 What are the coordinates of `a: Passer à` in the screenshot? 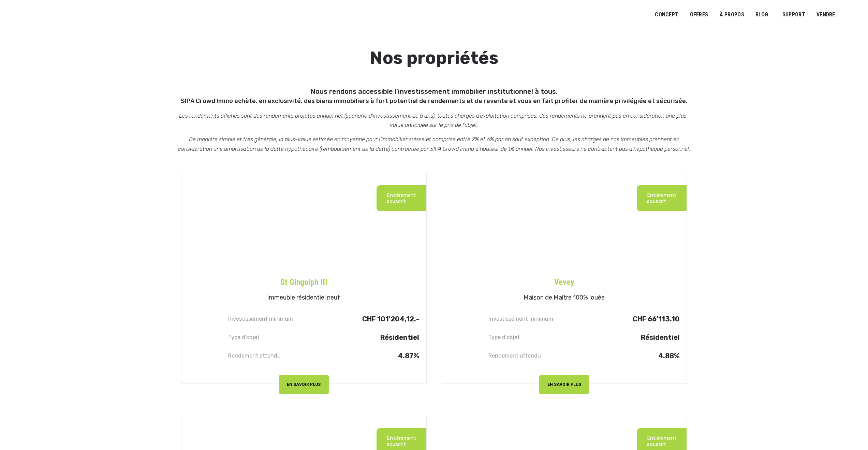 It's located at (852, 15).